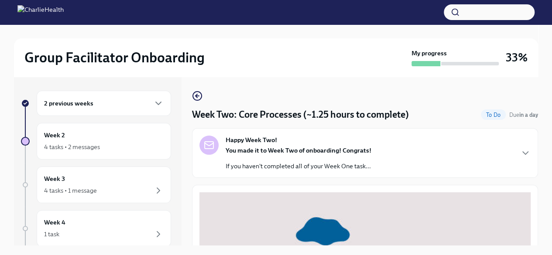 Image resolution: width=552 pixels, height=255 pixels. What do you see at coordinates (55, 135) in the screenshot?
I see `h6: Week 2` at bounding box center [55, 135].